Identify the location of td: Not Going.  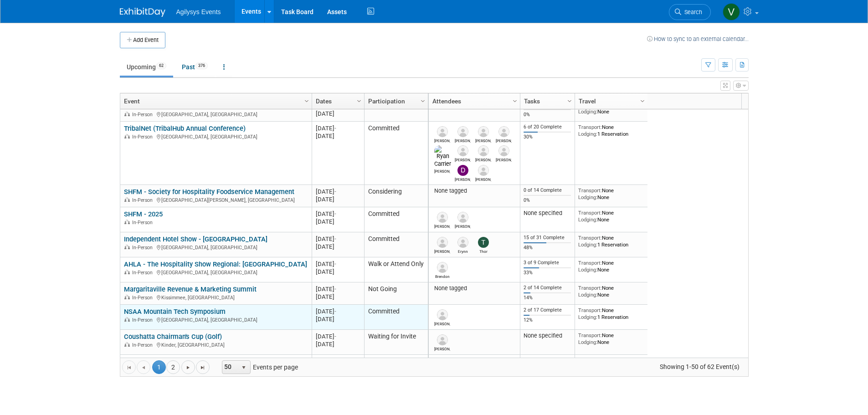
(396, 293).